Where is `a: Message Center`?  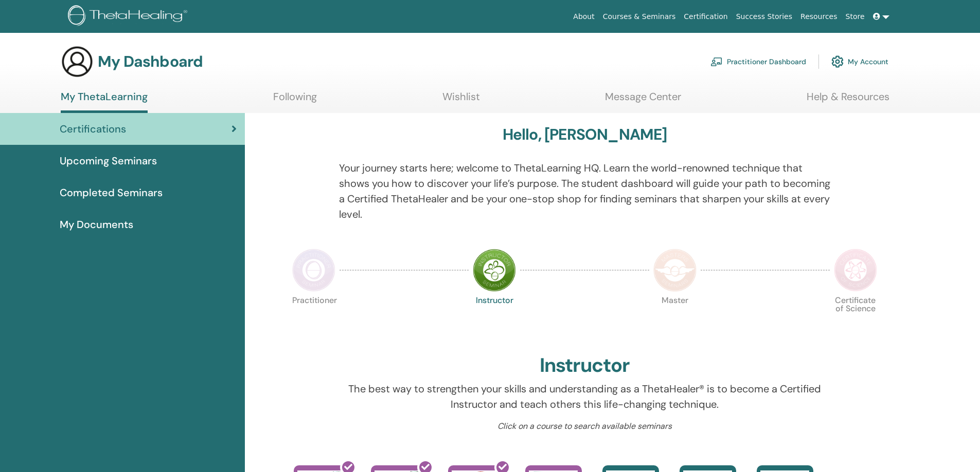
a: Message Center is located at coordinates (643, 100).